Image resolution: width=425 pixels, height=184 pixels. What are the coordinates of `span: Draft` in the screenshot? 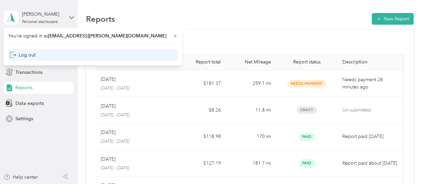 It's located at (307, 110).